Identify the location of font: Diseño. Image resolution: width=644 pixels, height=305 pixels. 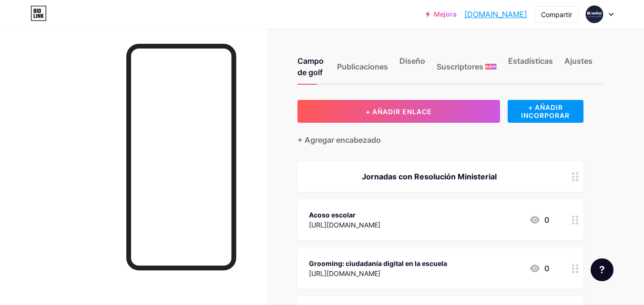
(412, 61).